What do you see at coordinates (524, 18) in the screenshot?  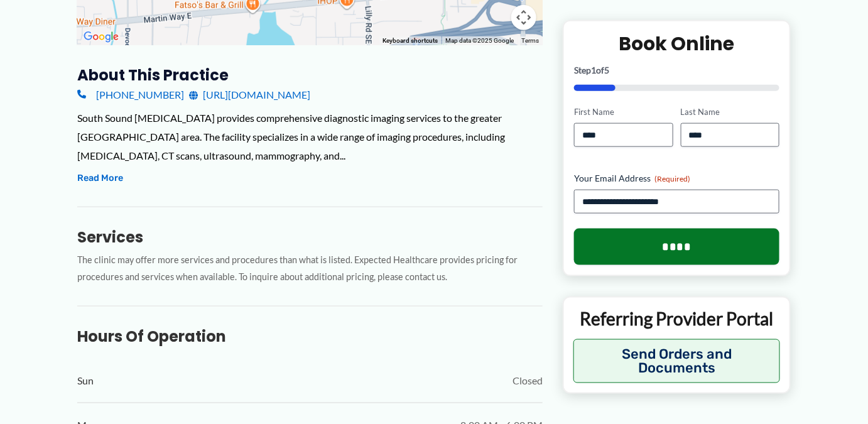 I see `button: Map camera controls` at bounding box center [524, 18].